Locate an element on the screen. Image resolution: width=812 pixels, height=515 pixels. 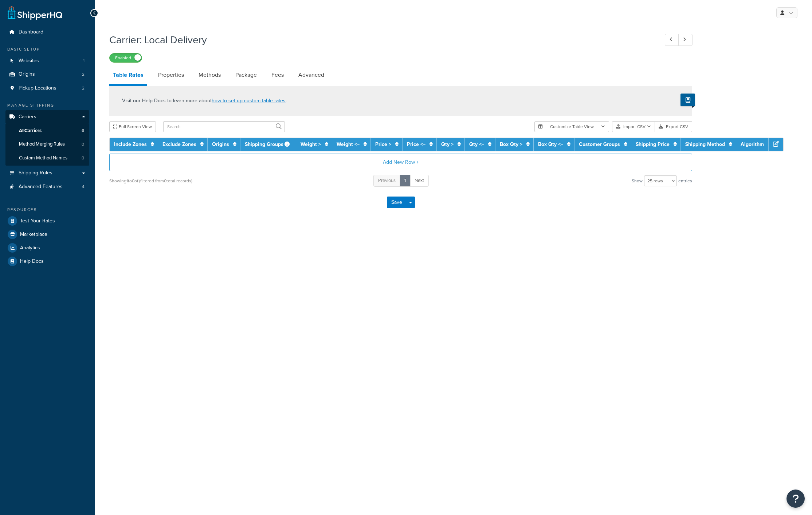
th: Shipping Groups is located at coordinates (268, 145).